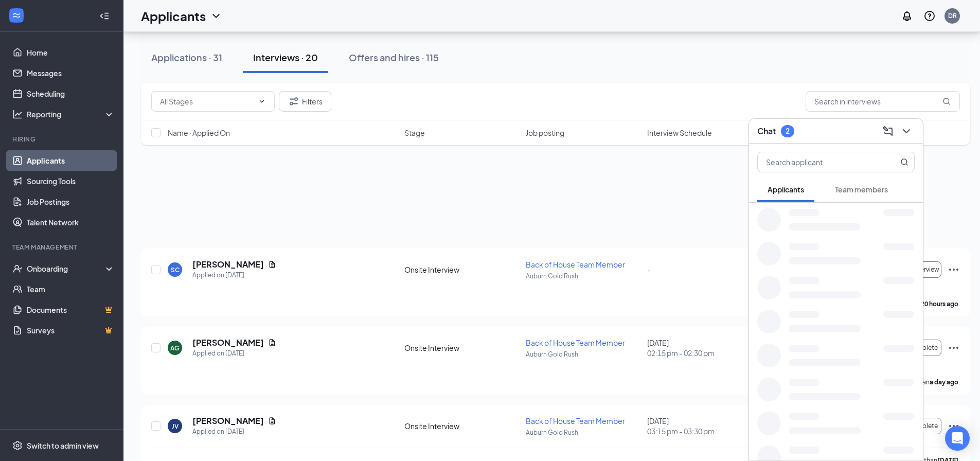 This screenshot has height=461, width=980. Describe the element at coordinates (944, 382) in the screenshot. I see `b: a day ago` at that location.